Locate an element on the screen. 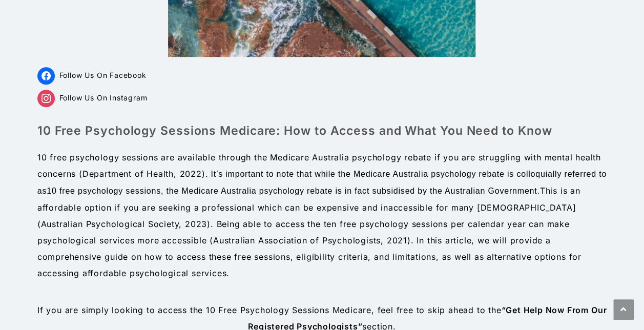  span: 10 free psychology sessions, the Medicare Australia psychology rebate is in fact subsidised by th... is located at coordinates (293, 190).